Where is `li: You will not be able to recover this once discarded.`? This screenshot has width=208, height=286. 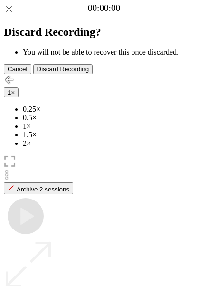 li: You will not be able to recover this once discarded. is located at coordinates (113, 52).